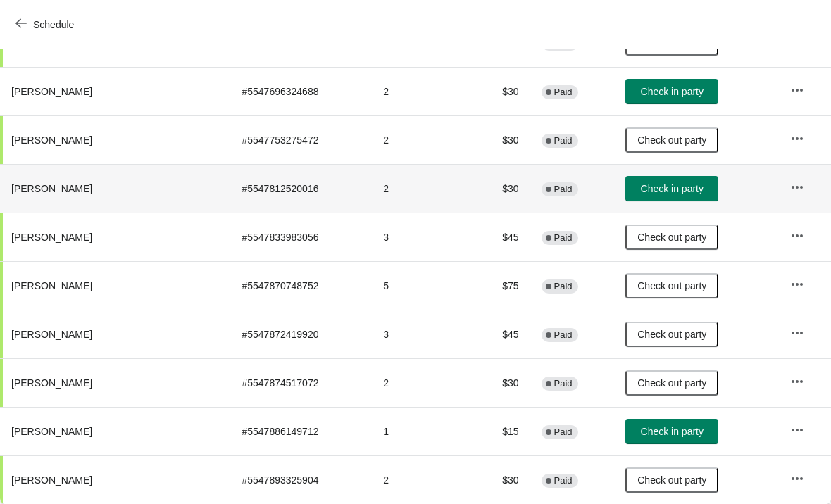 Image resolution: width=831 pixels, height=504 pixels. I want to click on td: # 5547753275472, so click(301, 139).